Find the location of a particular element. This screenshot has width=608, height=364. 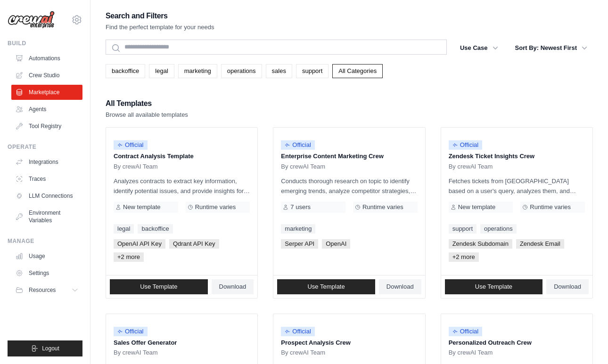

button: Sort By: Newest First is located at coordinates (551, 48).